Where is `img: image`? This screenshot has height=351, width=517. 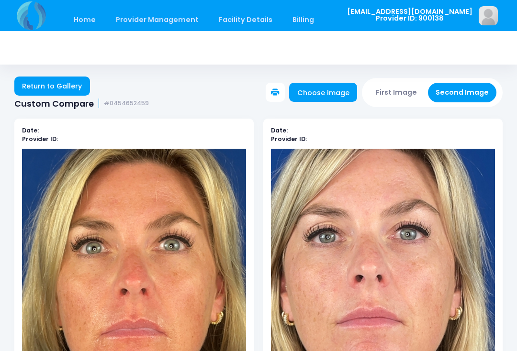
img: image is located at coordinates (488, 16).